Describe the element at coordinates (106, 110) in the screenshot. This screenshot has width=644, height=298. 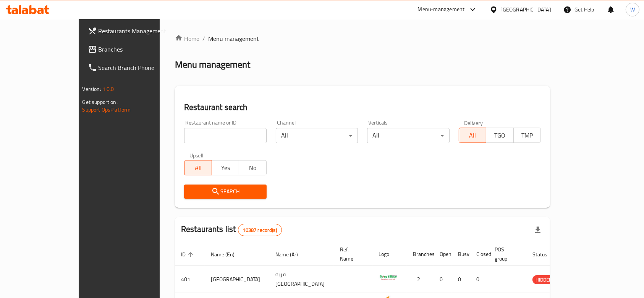
I see `a: Support.OpsPlatform` at that location.